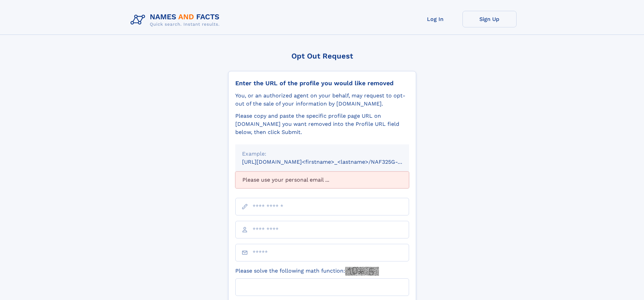 The image size is (644, 300). Describe the element at coordinates (322, 56) in the screenshot. I see `div: Opt Out Request` at that location.